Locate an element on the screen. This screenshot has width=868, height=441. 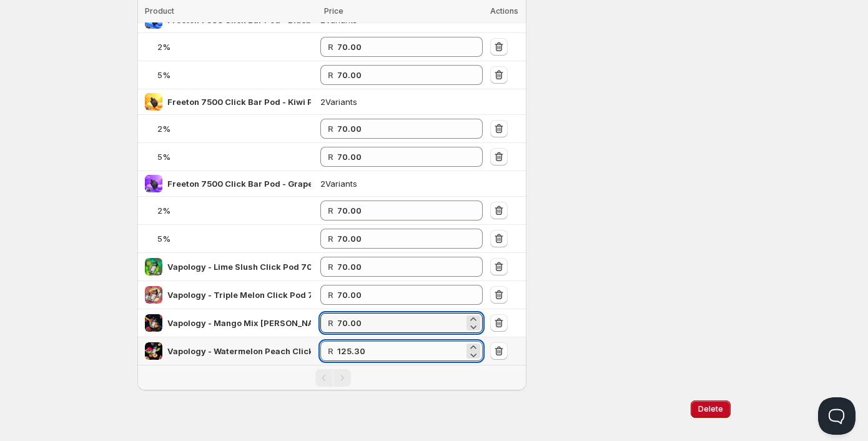
span: Vapology - Lime Slush Click Pod 7000+ Free Click Bar Battery is located at coordinates (294, 267).